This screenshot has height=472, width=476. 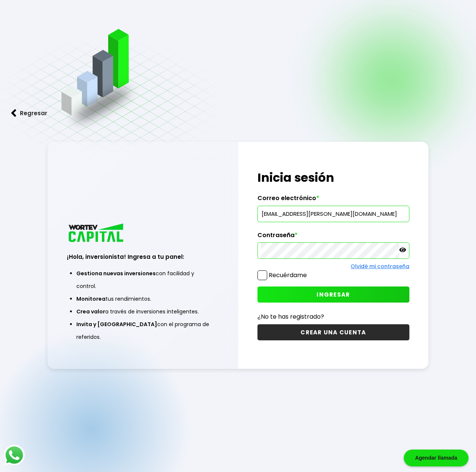 What do you see at coordinates (14, 113) in the screenshot?
I see `img: flecha izquierda` at bounding box center [14, 113].